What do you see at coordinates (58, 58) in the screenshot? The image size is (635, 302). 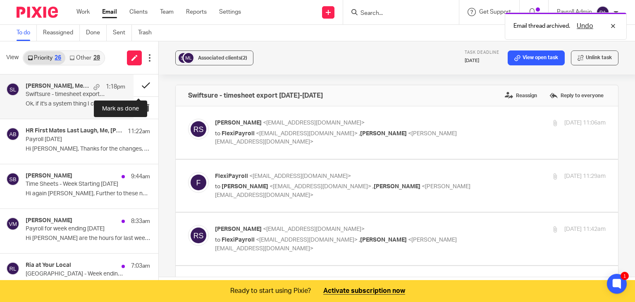 I see `div: 26` at bounding box center [58, 58].